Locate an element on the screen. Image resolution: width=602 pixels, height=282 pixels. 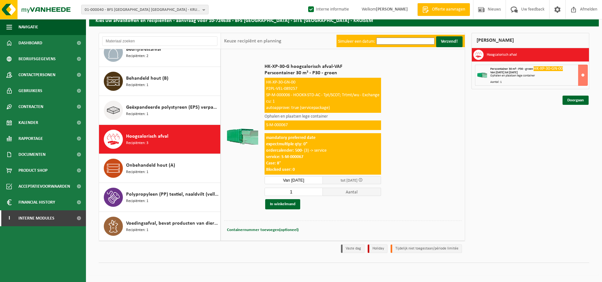
button: Polypropyleen (PP) textiel, naaldvilt (vellen / linten) Recipiënten: 1 is located at coordinates (160, 197).